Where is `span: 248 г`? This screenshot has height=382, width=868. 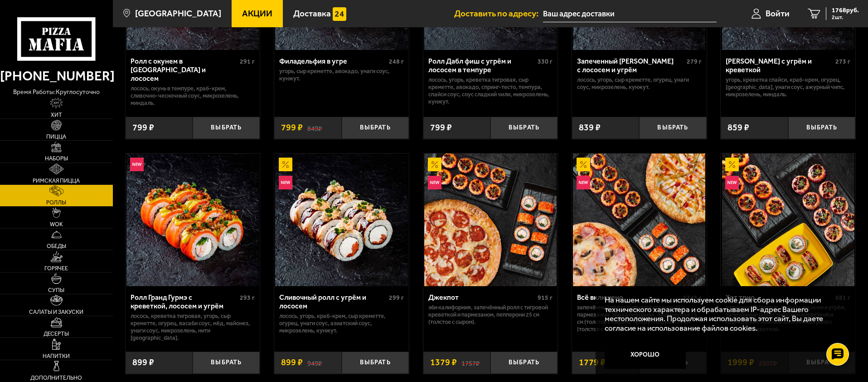
span: 248 г is located at coordinates (396, 61).